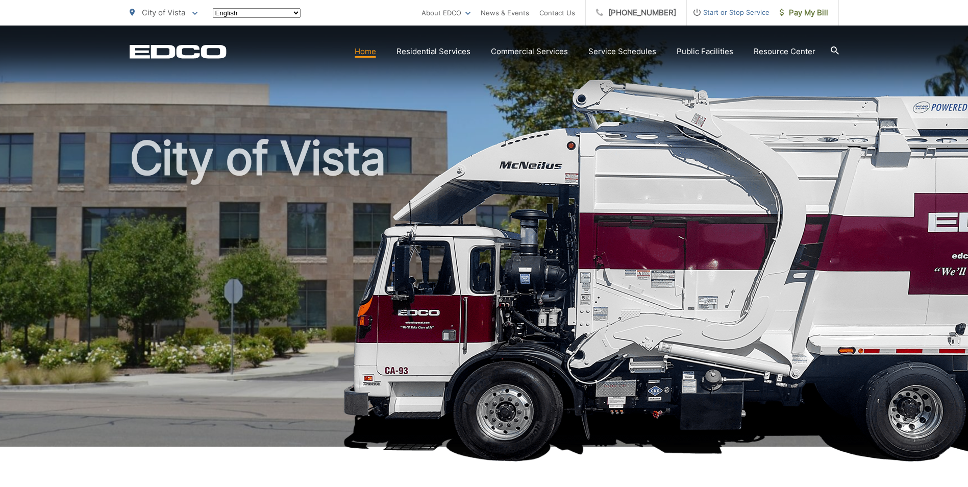  I want to click on span: Pay My Bill, so click(804, 13).